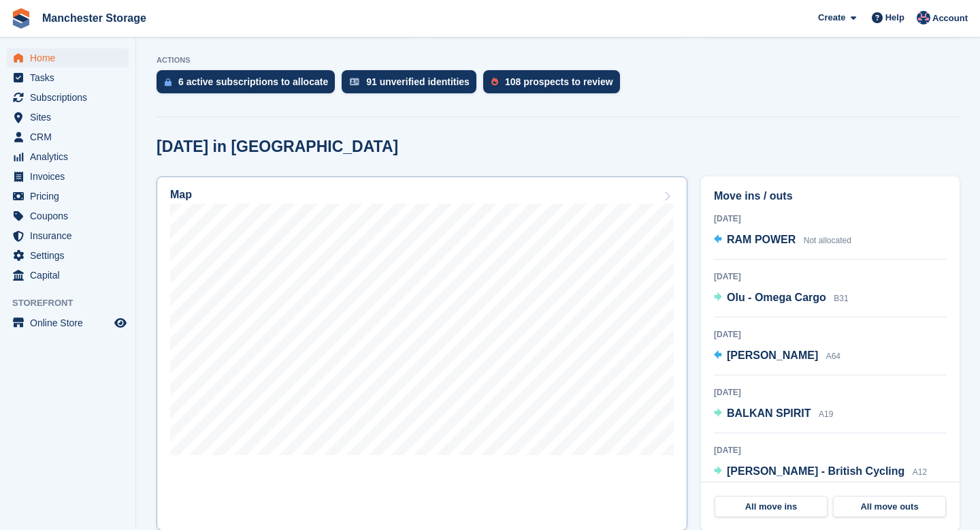 This screenshot has height=530, width=980. Describe the element at coordinates (831, 197) in the screenshot. I see `h2: Move ins / outs` at that location.